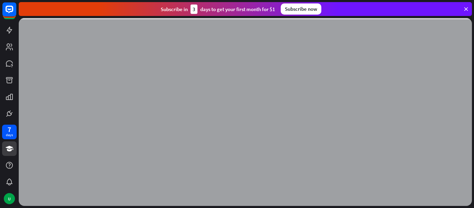 The width and height of the screenshot is (474, 208). Describe the element at coordinates (301, 9) in the screenshot. I see `div: Subscribe now` at that location.